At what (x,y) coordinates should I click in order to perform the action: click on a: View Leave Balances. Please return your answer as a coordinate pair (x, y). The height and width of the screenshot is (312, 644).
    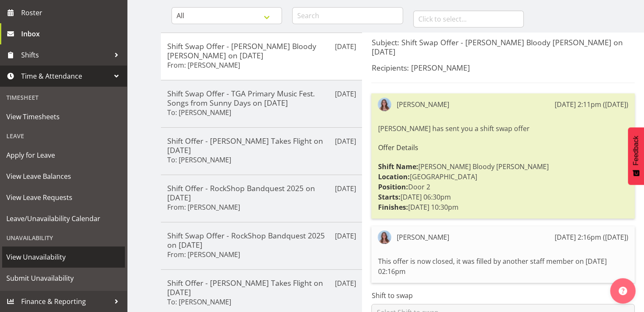
    Looking at the image, I should click on (63, 176).